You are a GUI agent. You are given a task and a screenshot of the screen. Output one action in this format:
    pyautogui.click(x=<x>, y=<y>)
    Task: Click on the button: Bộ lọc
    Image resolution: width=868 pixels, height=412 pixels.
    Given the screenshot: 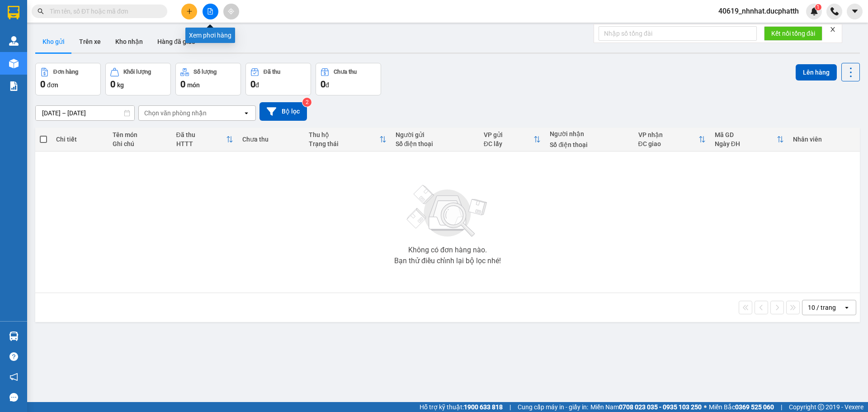 What is the action you would take?
    pyautogui.click(x=283, y=111)
    